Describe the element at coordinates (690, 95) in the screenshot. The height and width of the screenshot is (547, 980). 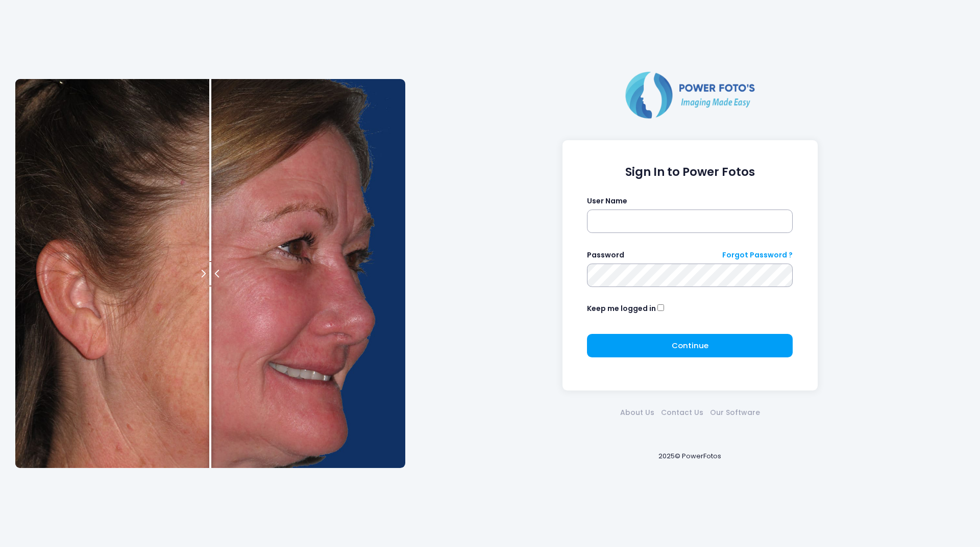
I see `img: Logo` at that location.